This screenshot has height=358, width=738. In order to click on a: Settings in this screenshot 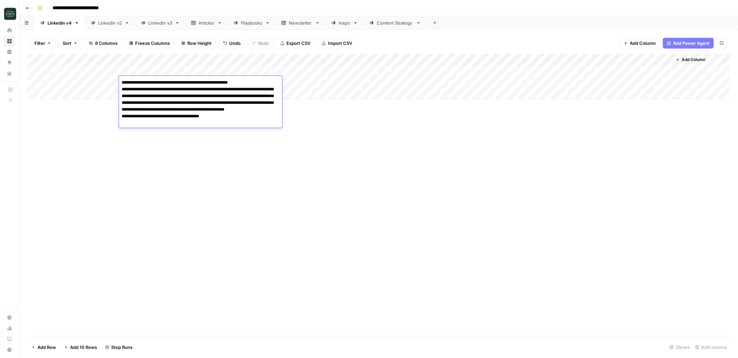, I will do `click(9, 317)`.